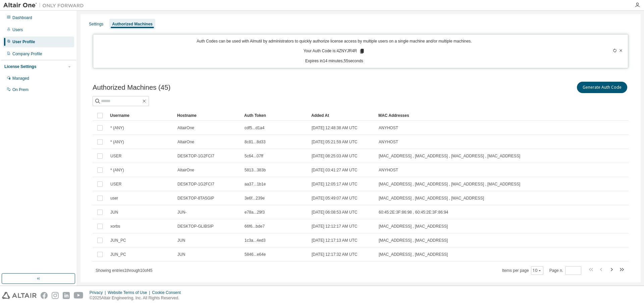 The height and width of the screenshot is (305, 644). I want to click on div: Hostname, so click(208, 116).